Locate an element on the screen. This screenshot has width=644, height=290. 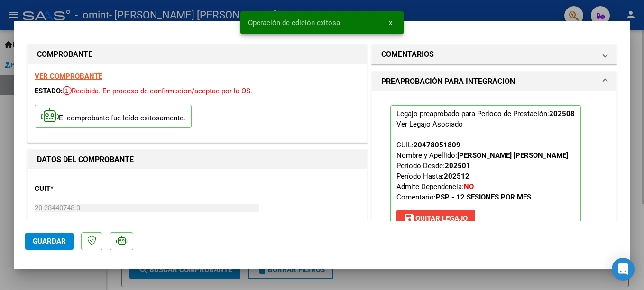
strong: DATOS DEL COMPROBANTE is located at coordinates (86, 159).